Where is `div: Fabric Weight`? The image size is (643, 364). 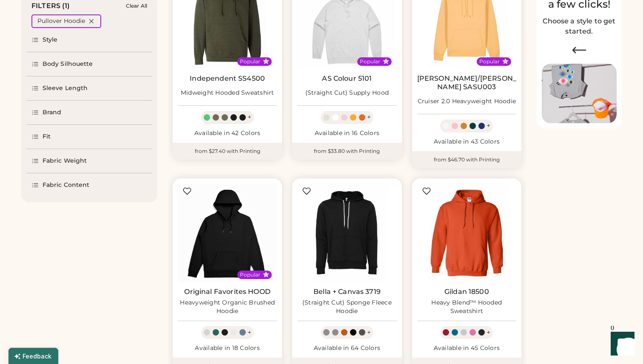
div: Fabric Weight is located at coordinates (65, 161).